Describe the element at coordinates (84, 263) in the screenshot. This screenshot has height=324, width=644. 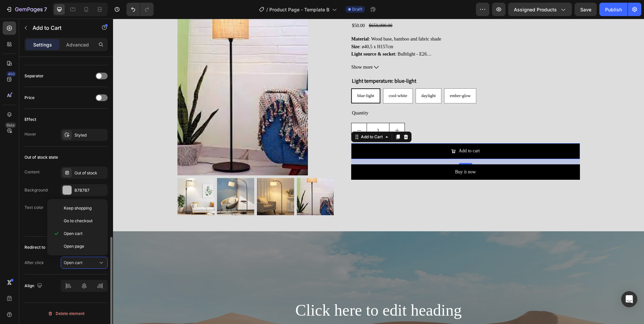
I see `button: Open cart` at that location.